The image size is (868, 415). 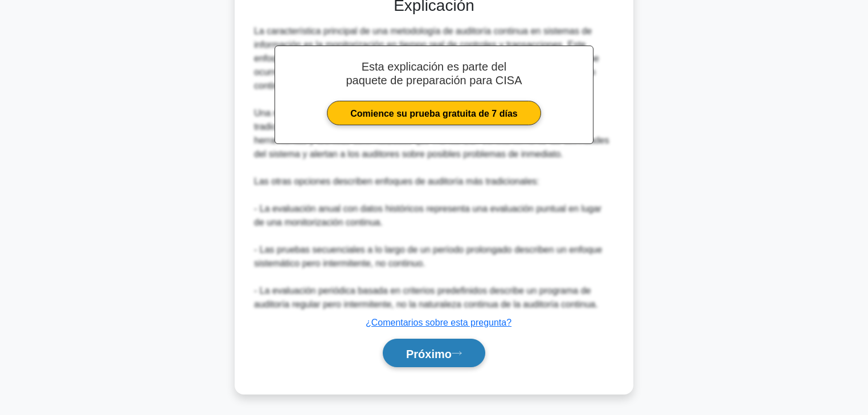 I want to click on a: ¿Comentarios sobre esta pregunta?, so click(x=438, y=323).